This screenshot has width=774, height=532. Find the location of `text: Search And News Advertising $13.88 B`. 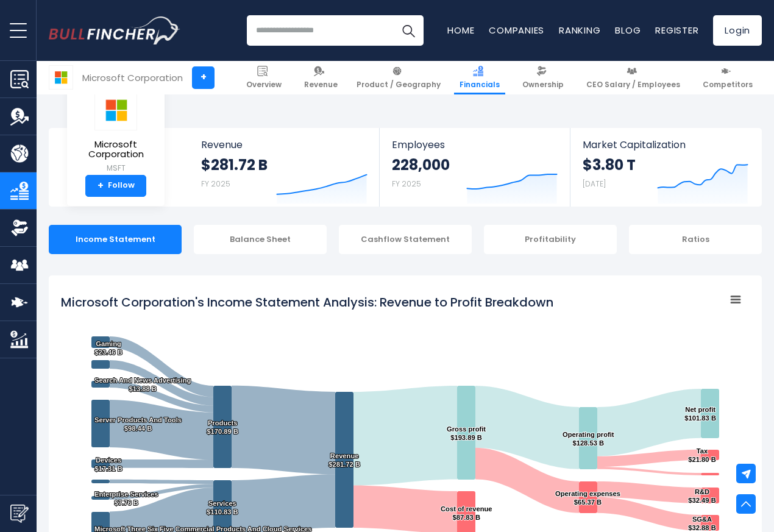

text: Search And News Advertising $13.88 B is located at coordinates (143, 384).